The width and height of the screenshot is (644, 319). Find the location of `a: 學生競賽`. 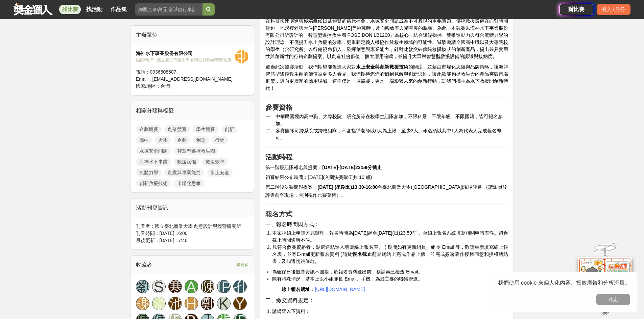

a: 學生競賽 is located at coordinates (206, 130).